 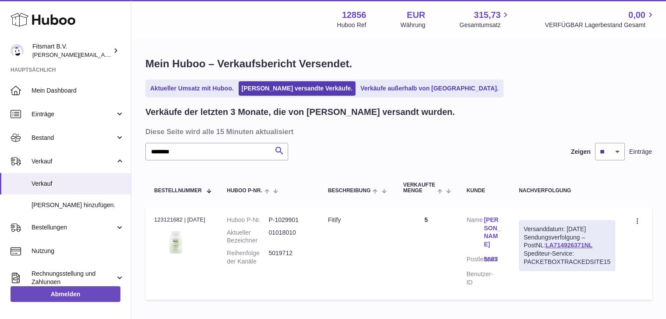 I want to click on dt: Huboo P-Nr., so click(x=247, y=220).